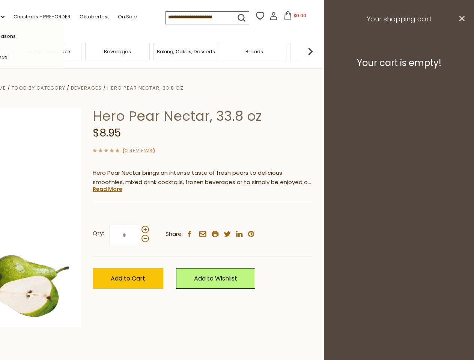 This screenshot has height=360, width=474. Describe the element at coordinates (399, 63) in the screenshot. I see `h3: Your cart is empty!` at that location.